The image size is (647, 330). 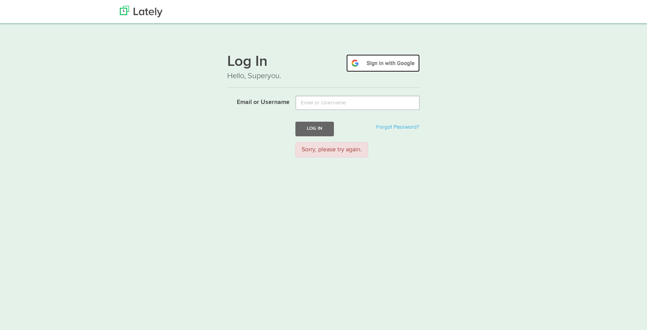 I want to click on div: Sorry, please try again., so click(x=332, y=150).